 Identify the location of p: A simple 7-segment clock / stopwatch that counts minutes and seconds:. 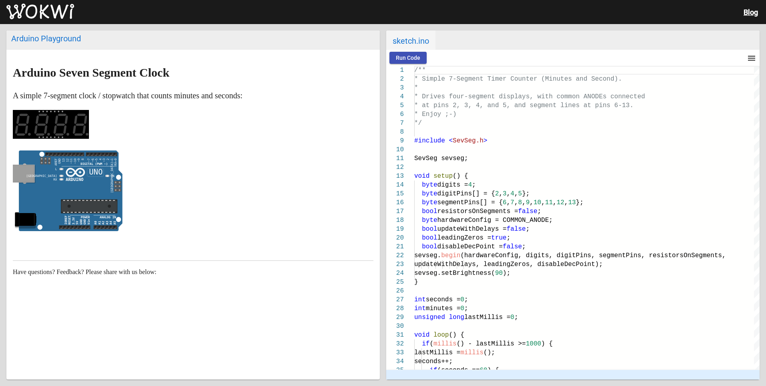
(193, 95).